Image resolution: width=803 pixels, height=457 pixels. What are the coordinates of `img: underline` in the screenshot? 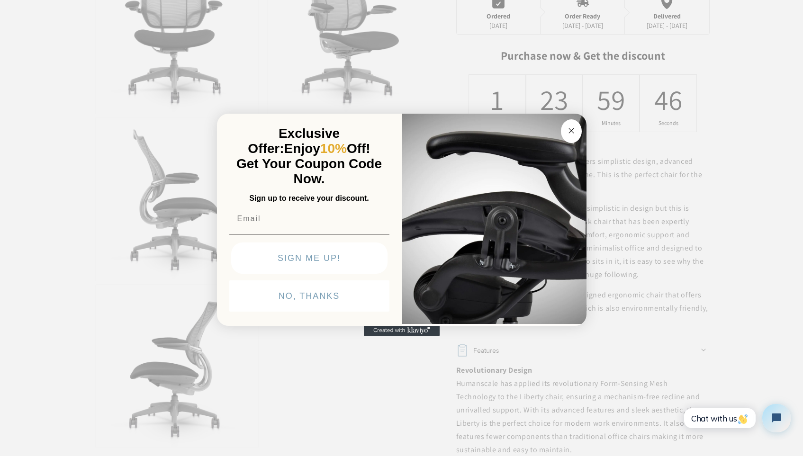 It's located at (309, 234).